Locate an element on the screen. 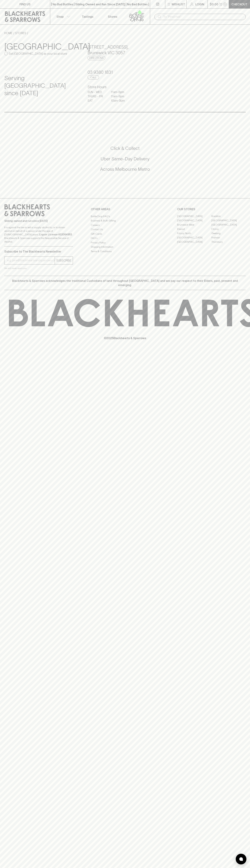  h5: Across Melbourne Metro is located at coordinates (125, 169).